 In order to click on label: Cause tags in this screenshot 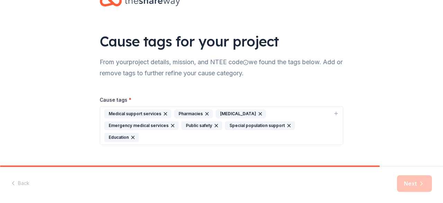, I will do `click(116, 100)`.